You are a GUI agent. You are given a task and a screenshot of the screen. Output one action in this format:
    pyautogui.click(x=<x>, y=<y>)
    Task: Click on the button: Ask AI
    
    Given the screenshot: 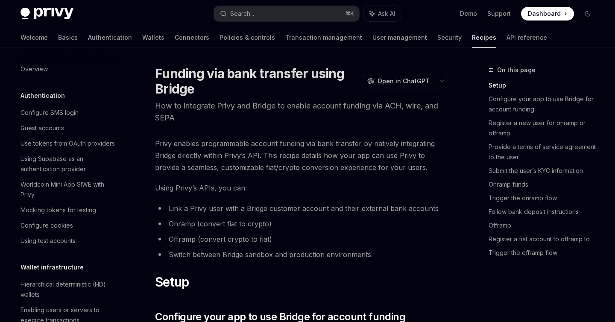 What is the action you would take?
    pyautogui.click(x=382, y=14)
    